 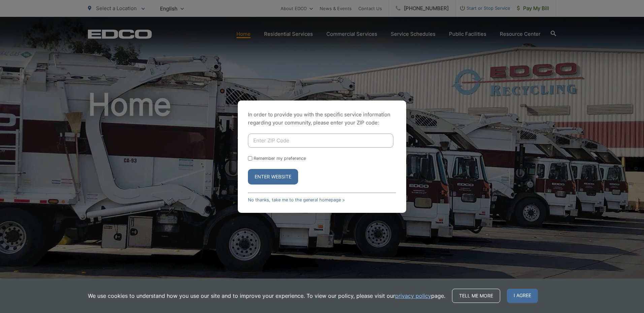 I want to click on a: No thanks, take me to the general homepage >, so click(x=297, y=200).